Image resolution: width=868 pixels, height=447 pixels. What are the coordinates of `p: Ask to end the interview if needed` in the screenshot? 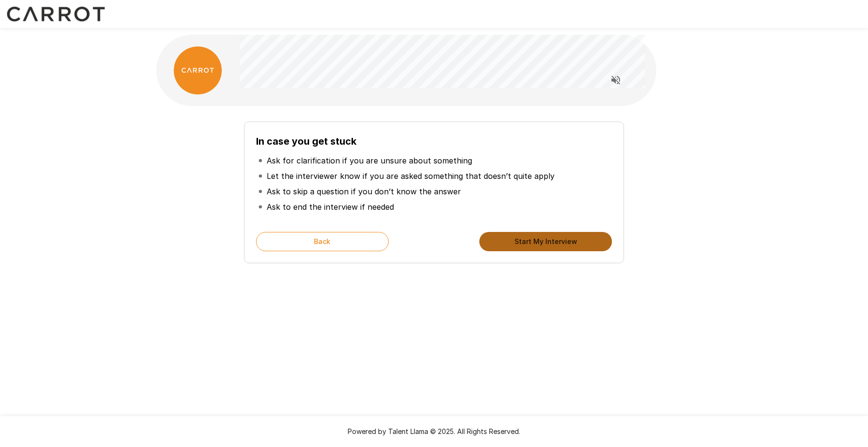 It's located at (330, 207).